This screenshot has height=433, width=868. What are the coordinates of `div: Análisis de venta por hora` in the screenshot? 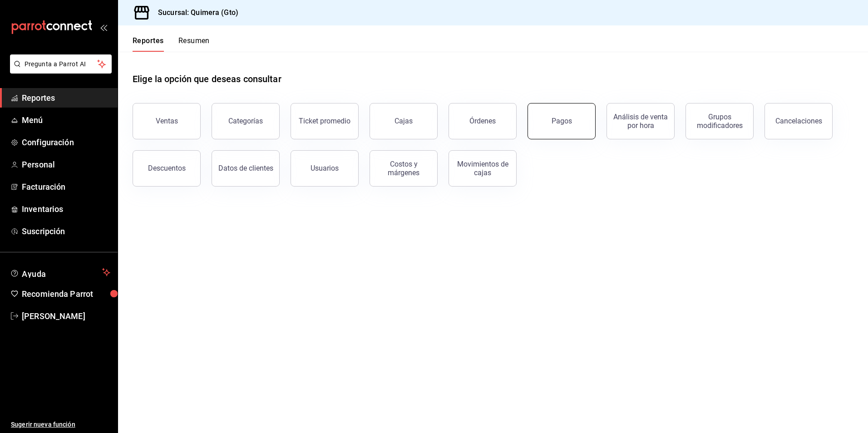 It's located at (641, 121).